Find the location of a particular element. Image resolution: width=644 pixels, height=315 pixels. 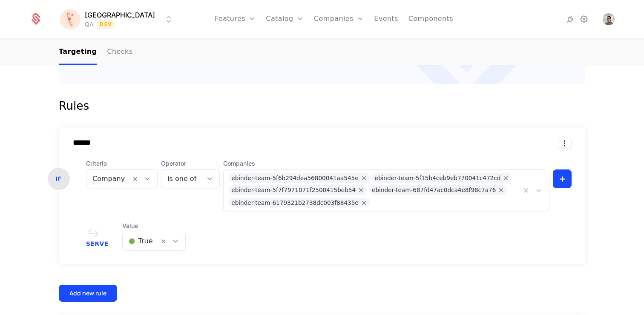

div: Rules is located at coordinates (322, 106).